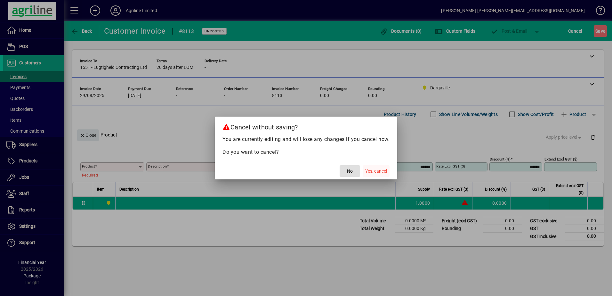 The image size is (612, 296). Describe the element at coordinates (350, 171) in the screenshot. I see `button: No` at that location.